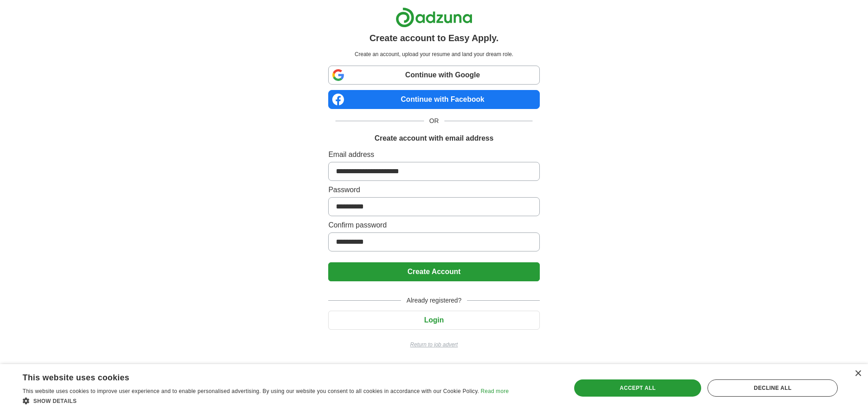  What do you see at coordinates (434, 320) in the screenshot?
I see `button: Login` at bounding box center [434, 320].